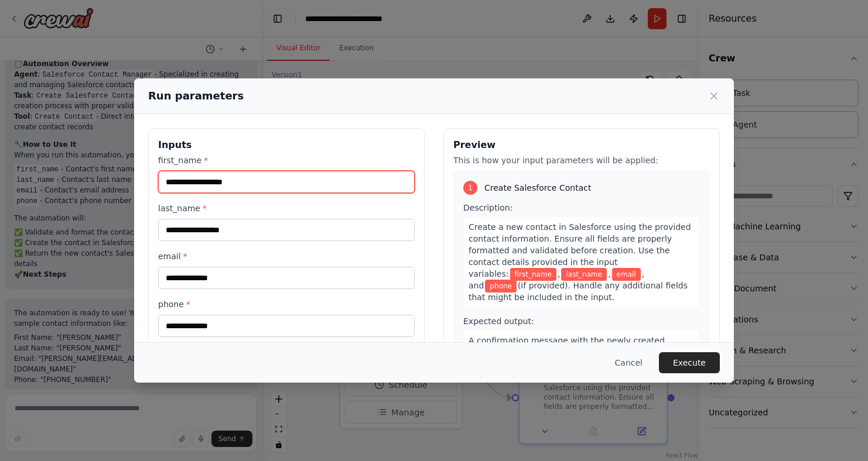 This screenshot has width=868, height=461. I want to click on h2: Run parameters, so click(196, 96).